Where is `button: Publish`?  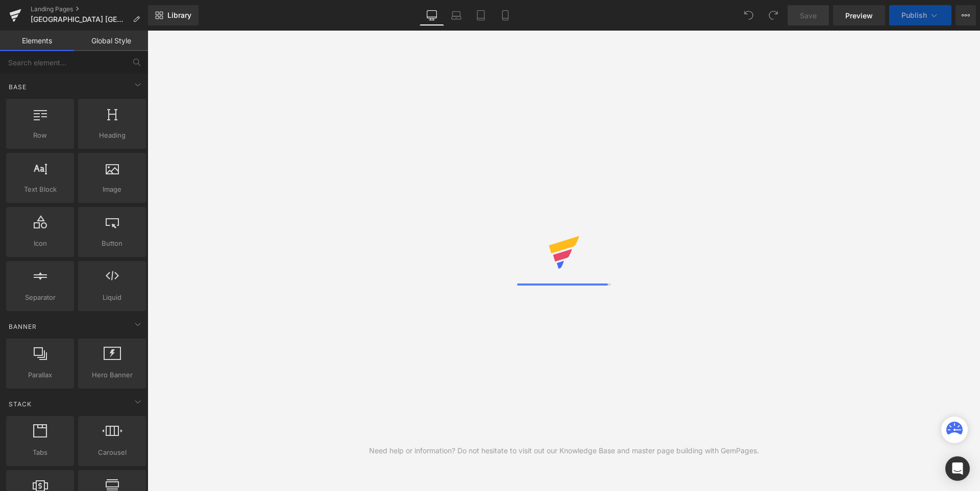
button: Publish is located at coordinates (921, 15).